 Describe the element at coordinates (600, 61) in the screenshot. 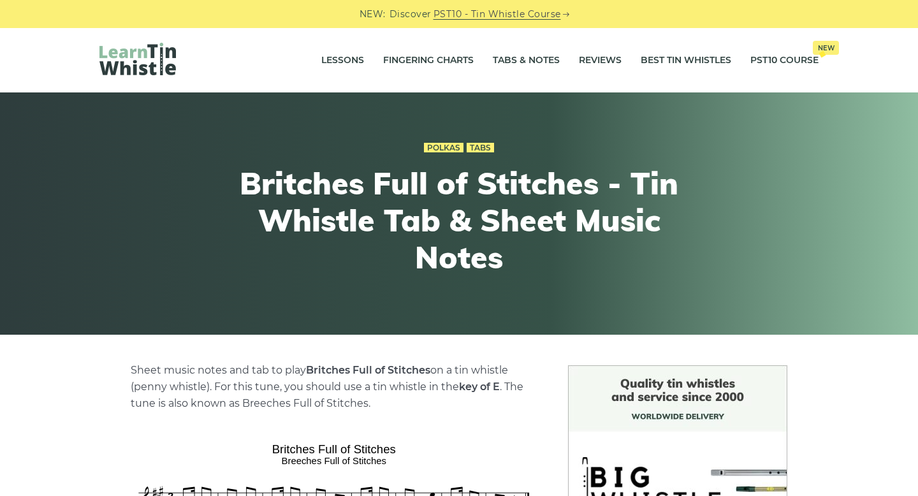

I see `a: Reviews` at that location.